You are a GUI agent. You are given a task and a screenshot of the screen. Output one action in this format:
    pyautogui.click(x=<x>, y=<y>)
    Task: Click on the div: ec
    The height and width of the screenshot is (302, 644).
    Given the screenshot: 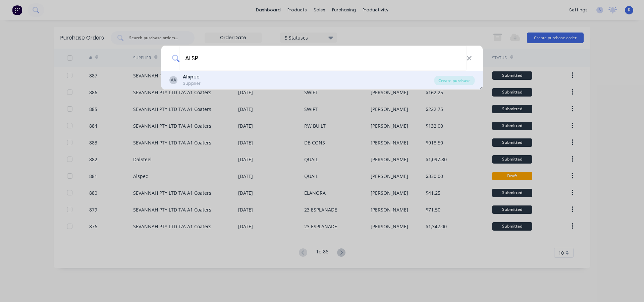 What is the action you would take?
    pyautogui.click(x=192, y=77)
    